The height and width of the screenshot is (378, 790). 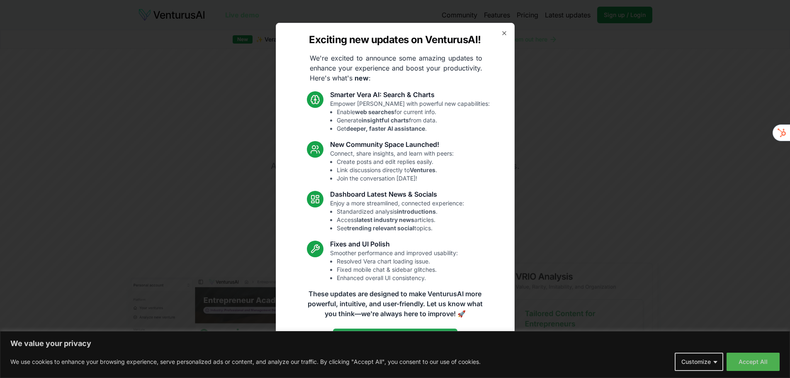 I want to click on li: Enhanced overall UI consistency., so click(x=397, y=278).